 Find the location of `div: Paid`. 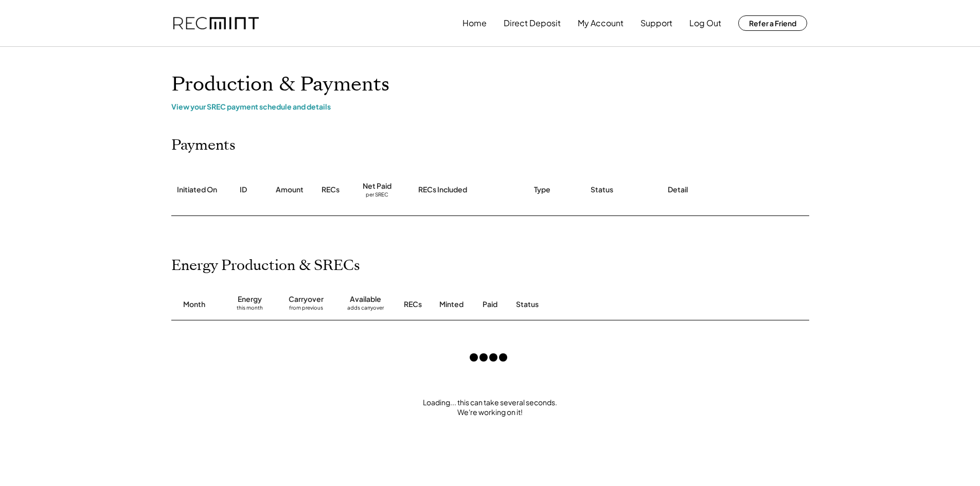

div: Paid is located at coordinates (490, 305).